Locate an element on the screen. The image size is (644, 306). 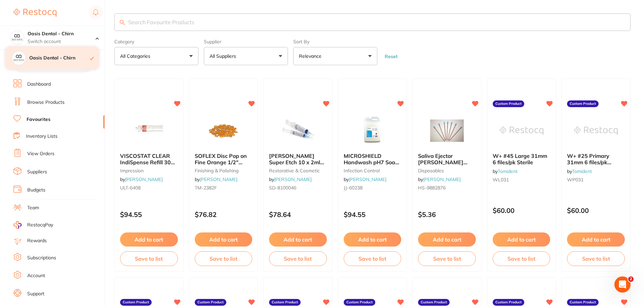
a: Tomident is located at coordinates (582, 171).